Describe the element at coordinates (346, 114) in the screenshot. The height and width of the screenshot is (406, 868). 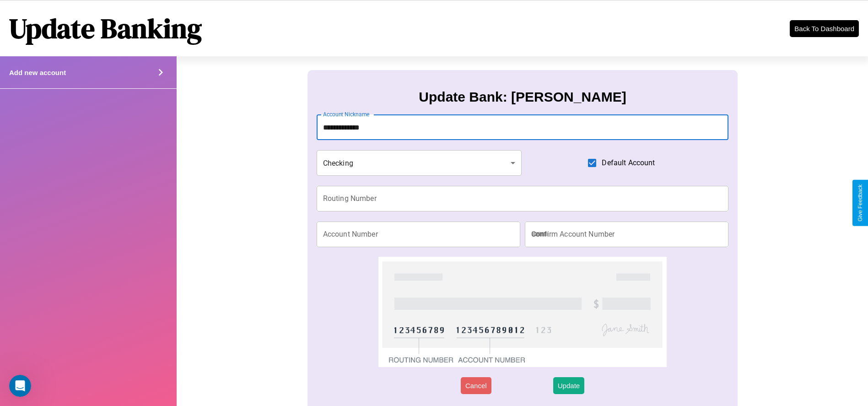
I see `label: Account Nickname` at that location.